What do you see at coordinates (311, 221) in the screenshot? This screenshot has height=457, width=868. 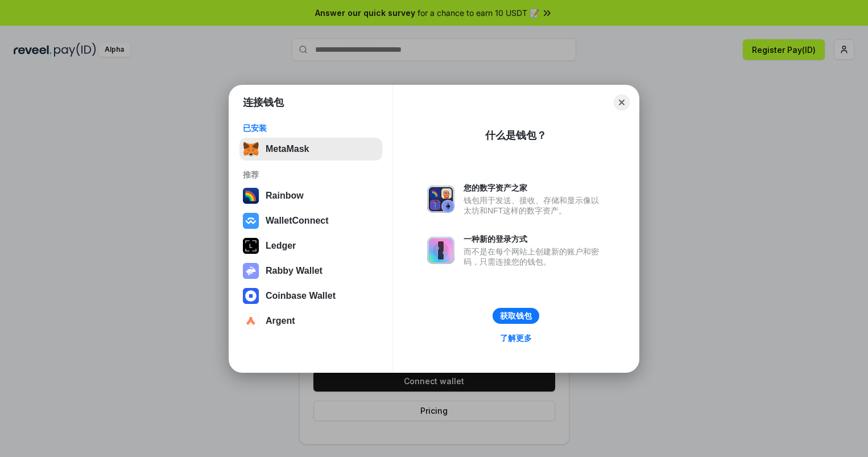 I see `button: WalletConnect` at bounding box center [311, 221].